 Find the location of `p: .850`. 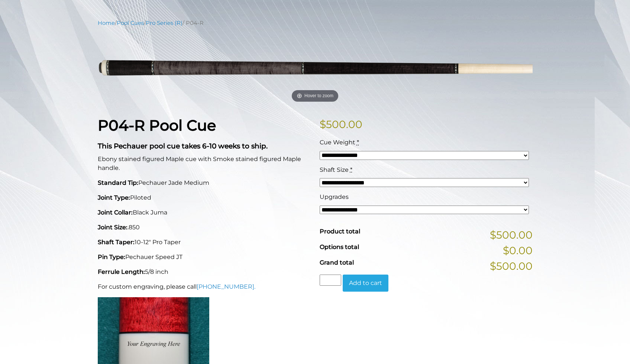

p: .850 is located at coordinates (204, 227).